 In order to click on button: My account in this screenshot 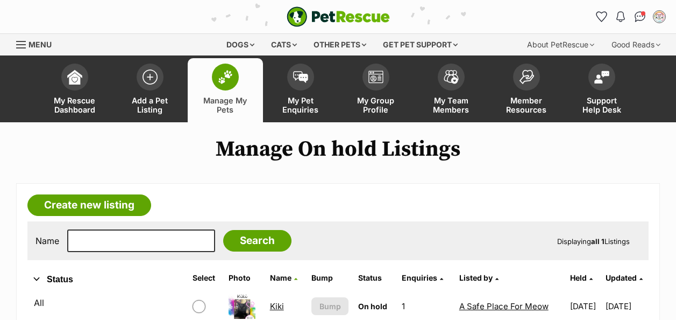, I will do `click(660, 17)`.